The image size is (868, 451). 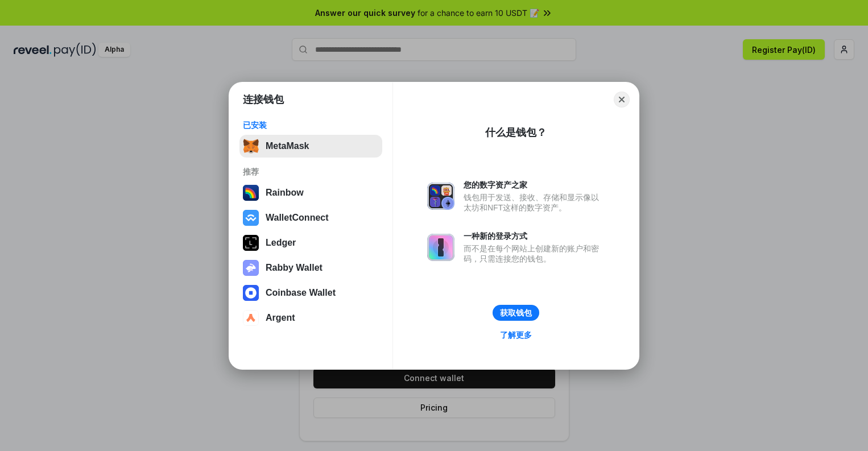 I want to click on div: Ledger, so click(x=281, y=243).